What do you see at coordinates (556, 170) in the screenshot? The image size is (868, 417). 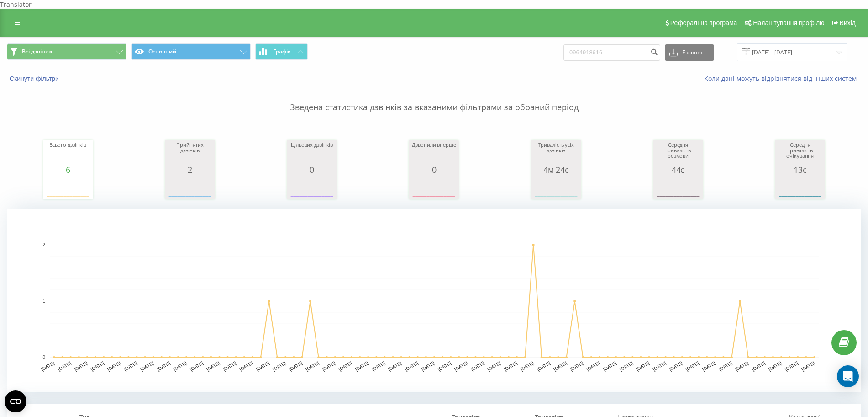 I see `div: 4м 24с` at bounding box center [556, 170].